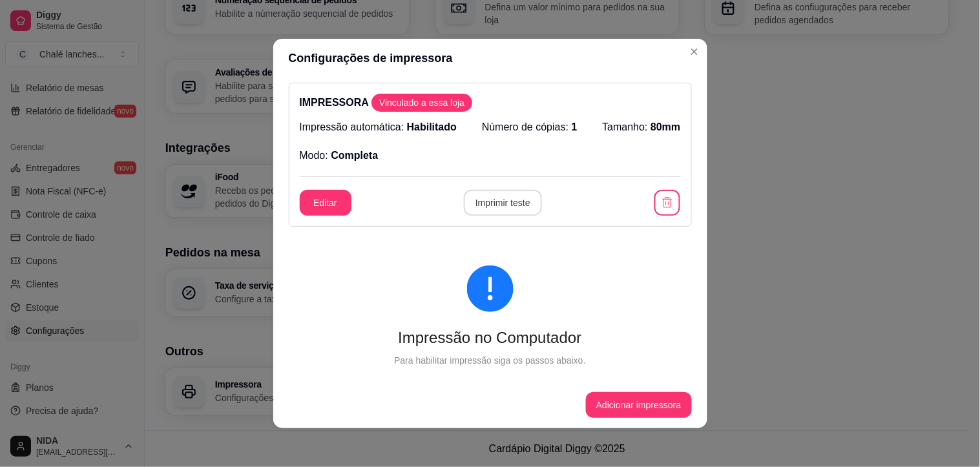  Describe the element at coordinates (490, 360) in the screenshot. I see `div: Para habilitar impressão siga os passos abaixo.` at that location.